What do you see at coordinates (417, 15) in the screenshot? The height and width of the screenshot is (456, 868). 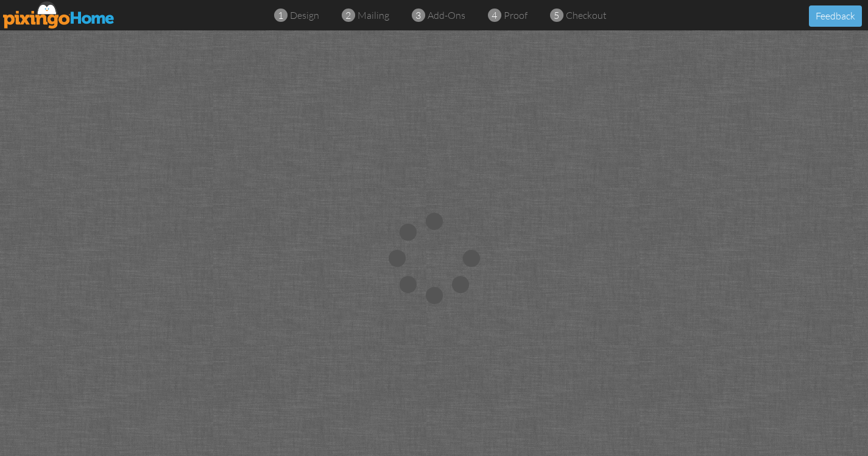 I see `span: 3` at bounding box center [417, 15].